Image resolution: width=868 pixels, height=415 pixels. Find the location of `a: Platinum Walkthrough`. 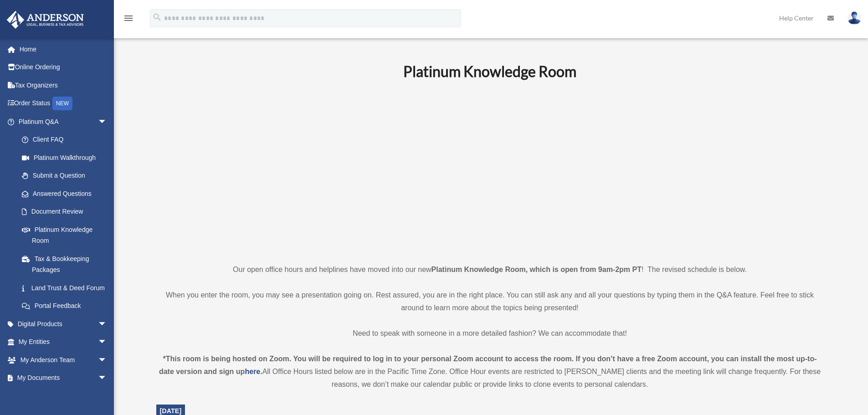

a: Platinum Walkthrough is located at coordinates (66, 158).